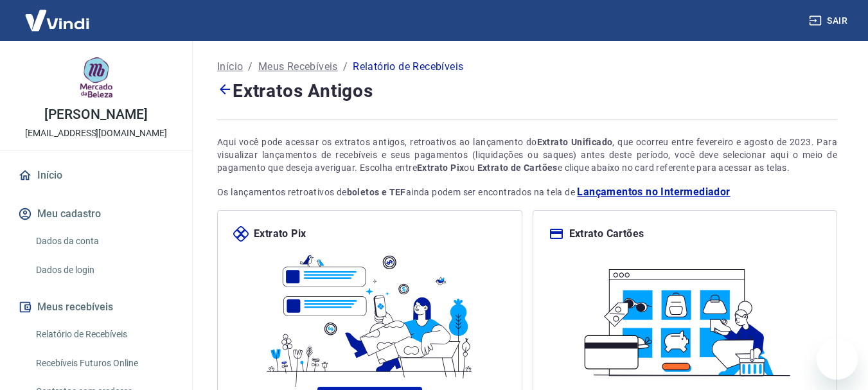  What do you see at coordinates (103, 241) in the screenshot?
I see `a: Dados da conta` at bounding box center [103, 241].